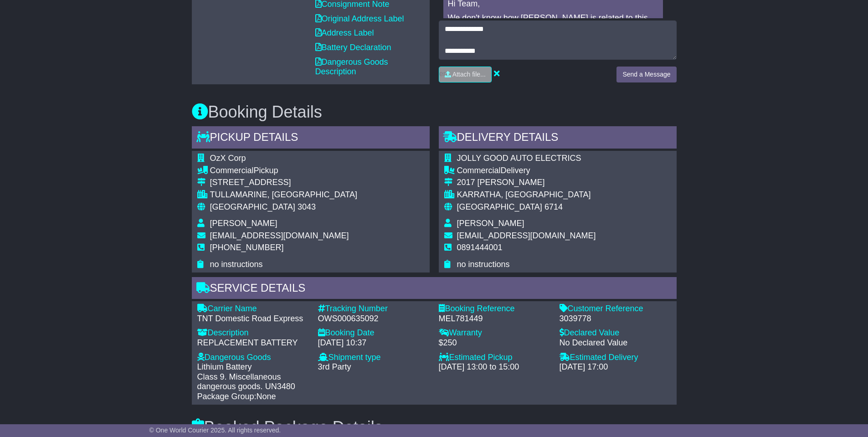 The height and width of the screenshot is (437, 868). I want to click on div: Pickup, so click(283, 171).